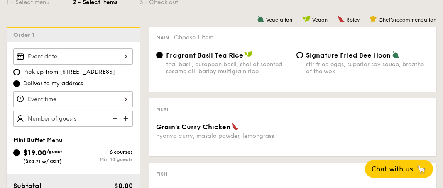 Image resolution: width=443 pixels, height=188 pixels. What do you see at coordinates (103, 160) in the screenshot?
I see `div: Min 10 guests` at bounding box center [103, 160].